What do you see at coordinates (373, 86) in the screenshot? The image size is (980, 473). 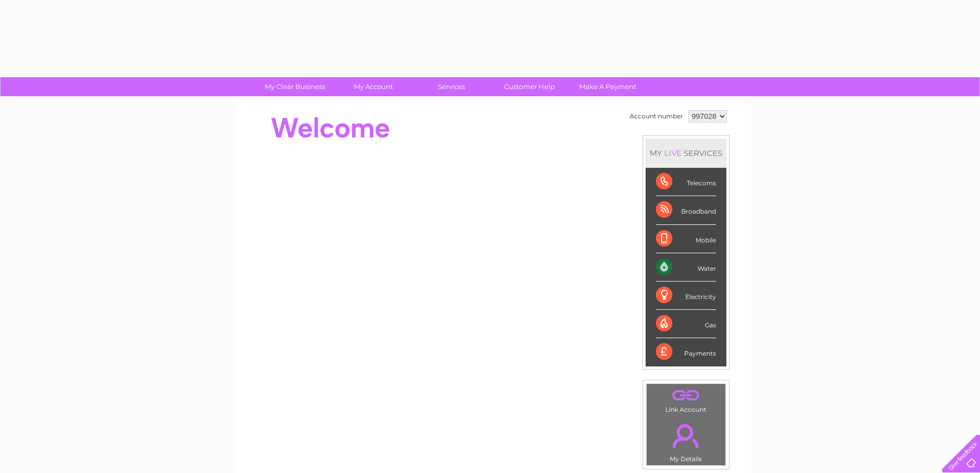 I see `a: My Account` at bounding box center [373, 86].